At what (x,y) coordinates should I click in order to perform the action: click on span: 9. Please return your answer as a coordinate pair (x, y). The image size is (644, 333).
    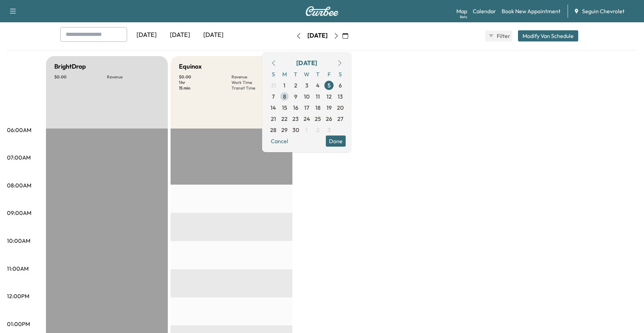
    Looking at the image, I should click on (295, 97).